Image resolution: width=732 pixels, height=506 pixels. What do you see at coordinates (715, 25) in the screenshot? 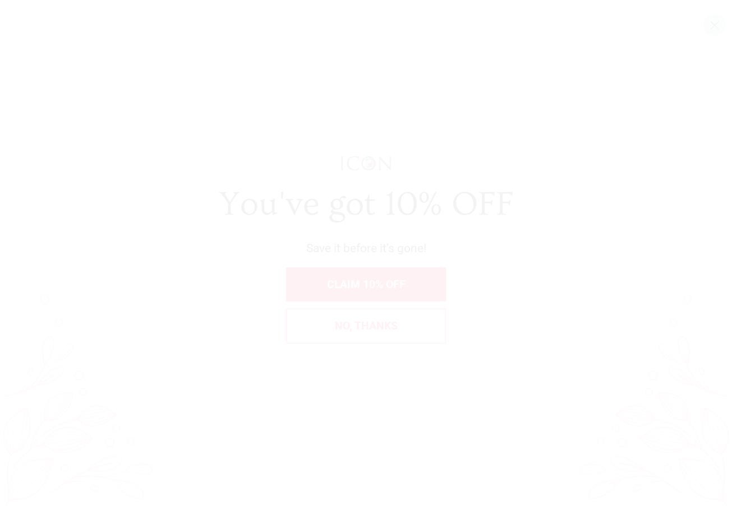
I see `span: X` at bounding box center [715, 25].